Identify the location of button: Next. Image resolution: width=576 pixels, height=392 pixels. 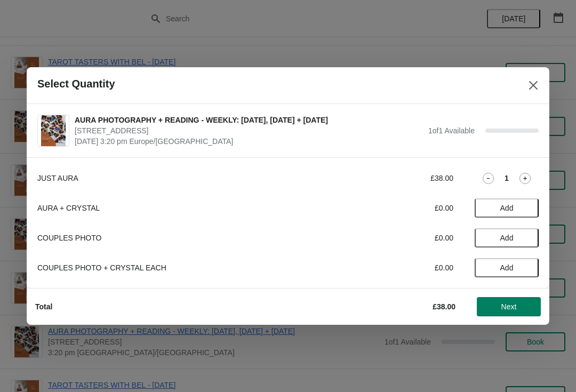
(508, 307).